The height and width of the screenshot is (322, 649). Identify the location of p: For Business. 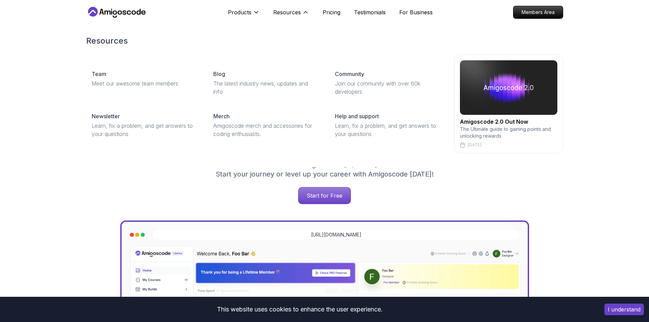
(416, 12).